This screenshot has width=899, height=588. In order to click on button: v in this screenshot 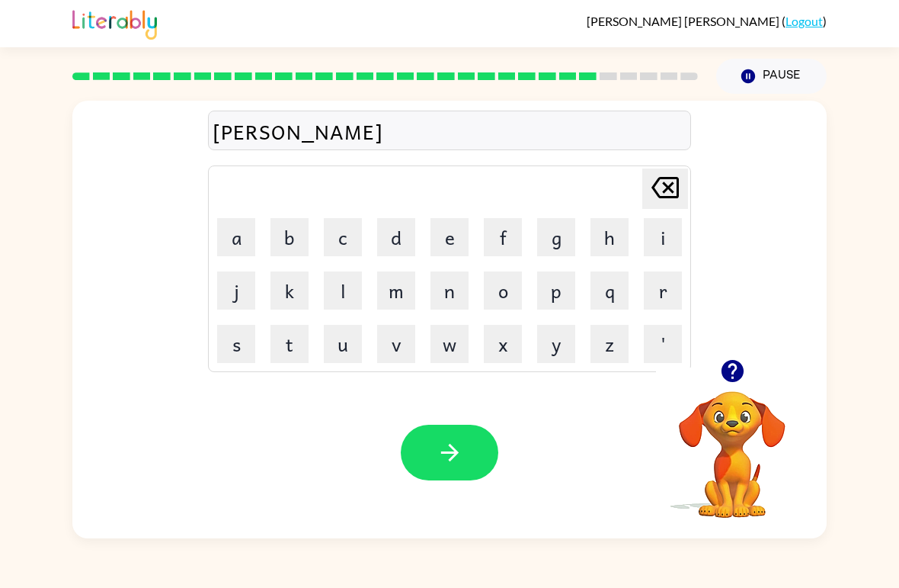, I will do `click(396, 343)`.